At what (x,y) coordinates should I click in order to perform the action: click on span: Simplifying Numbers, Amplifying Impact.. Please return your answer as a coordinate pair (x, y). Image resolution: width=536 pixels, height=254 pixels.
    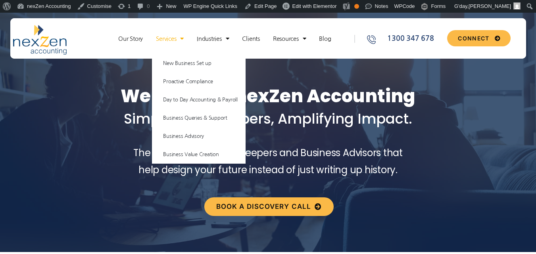
    Looking at the image, I should click on (268, 119).